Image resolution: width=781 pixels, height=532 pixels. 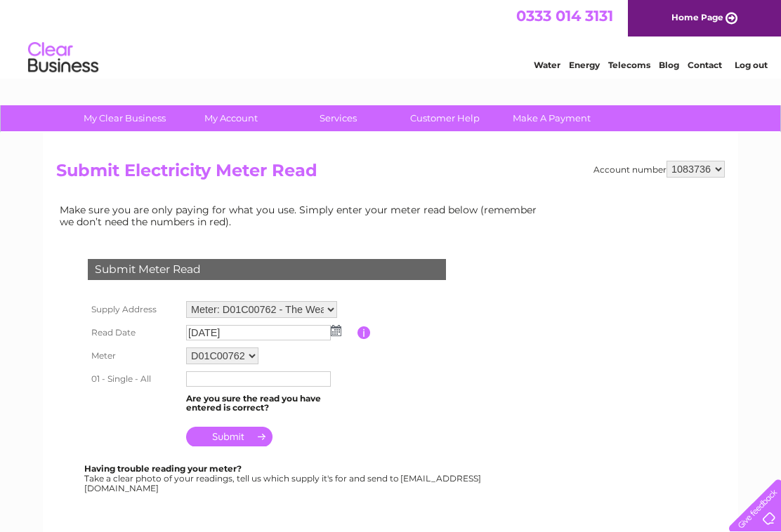 I want to click on a: Telecoms, so click(x=629, y=64).